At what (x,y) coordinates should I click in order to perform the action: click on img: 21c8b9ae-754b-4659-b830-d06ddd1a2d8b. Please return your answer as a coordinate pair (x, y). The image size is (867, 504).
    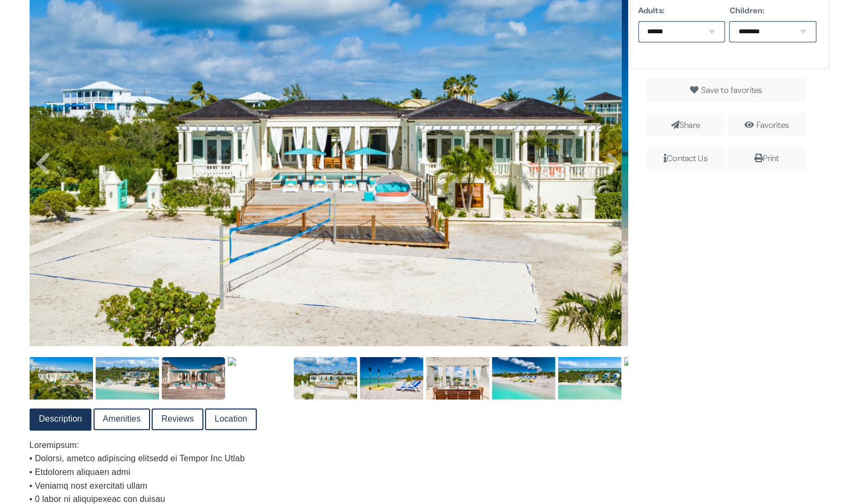
    Looking at the image, I should click on (457, 378).